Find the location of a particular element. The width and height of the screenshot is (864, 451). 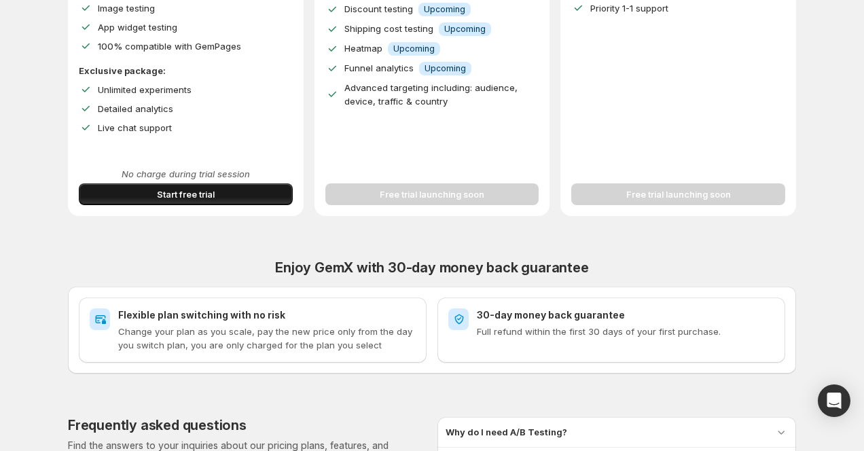

span: Unlimited experiments is located at coordinates (145, 90).